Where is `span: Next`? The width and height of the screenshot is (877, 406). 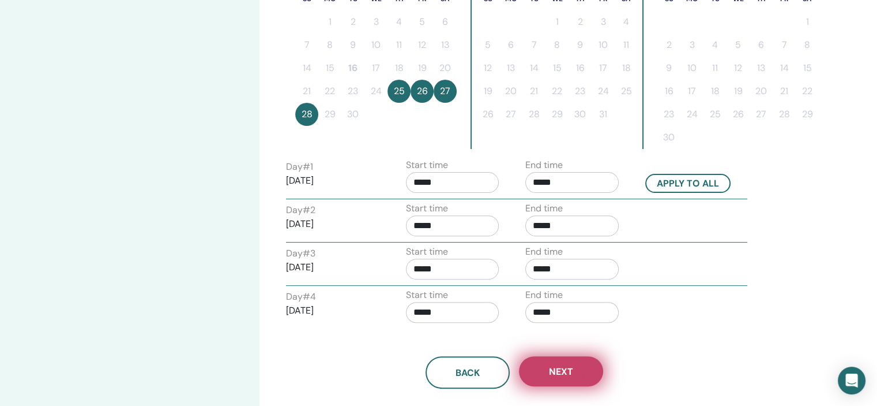
span: Next is located at coordinates (561, 371).